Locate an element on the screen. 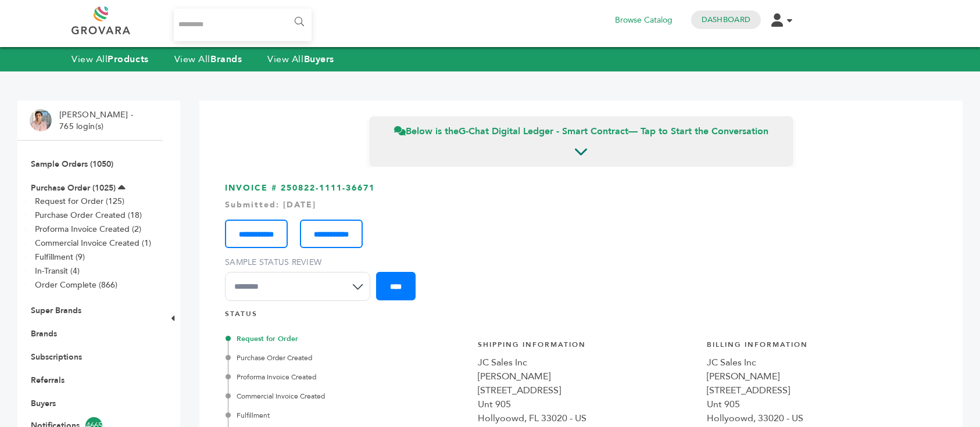  a: Purchase Order Created (18) is located at coordinates (88, 215).